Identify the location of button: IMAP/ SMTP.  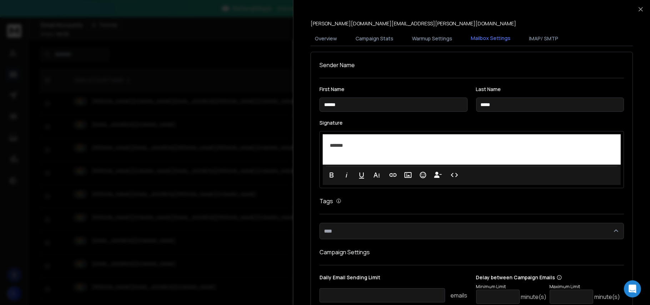
(543, 39).